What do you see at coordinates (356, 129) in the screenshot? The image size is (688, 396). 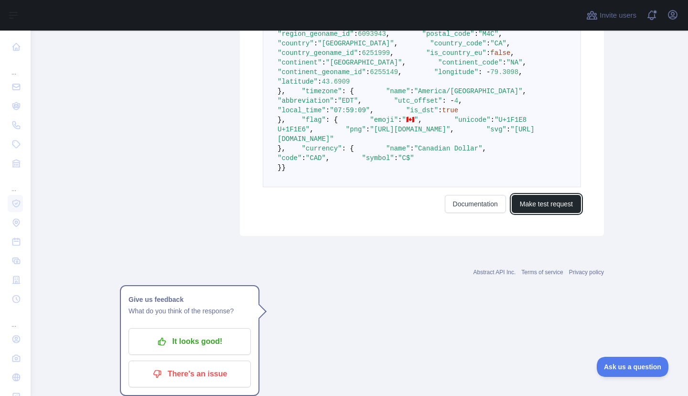 I see `span: "png"` at bounding box center [356, 129].